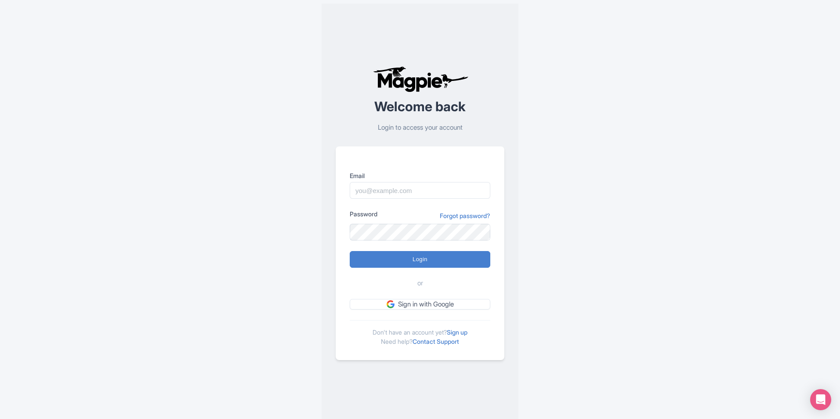  Describe the element at coordinates (420, 190) in the screenshot. I see `input: you@example.com` at that location.